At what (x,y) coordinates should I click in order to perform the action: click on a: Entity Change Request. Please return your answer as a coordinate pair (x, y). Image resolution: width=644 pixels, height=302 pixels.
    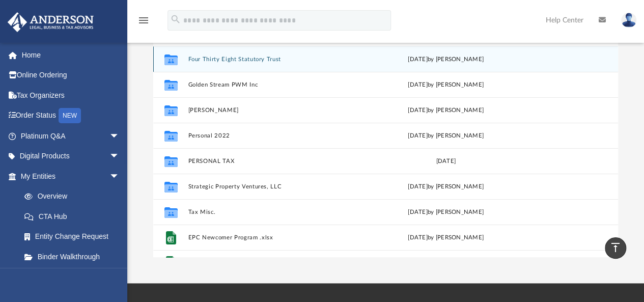
    Looking at the image, I should click on (74, 237).